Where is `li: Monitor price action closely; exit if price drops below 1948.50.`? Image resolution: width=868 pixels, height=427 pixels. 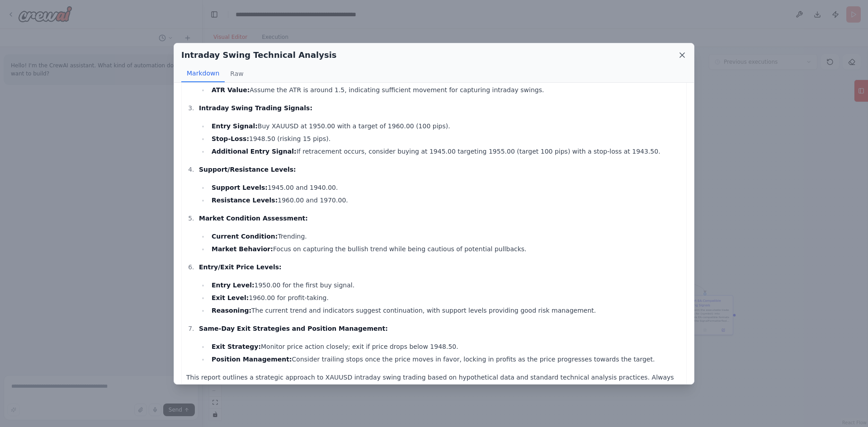 li: Monitor price action closely; exit if price drops below 1948.50. is located at coordinates (445, 346).